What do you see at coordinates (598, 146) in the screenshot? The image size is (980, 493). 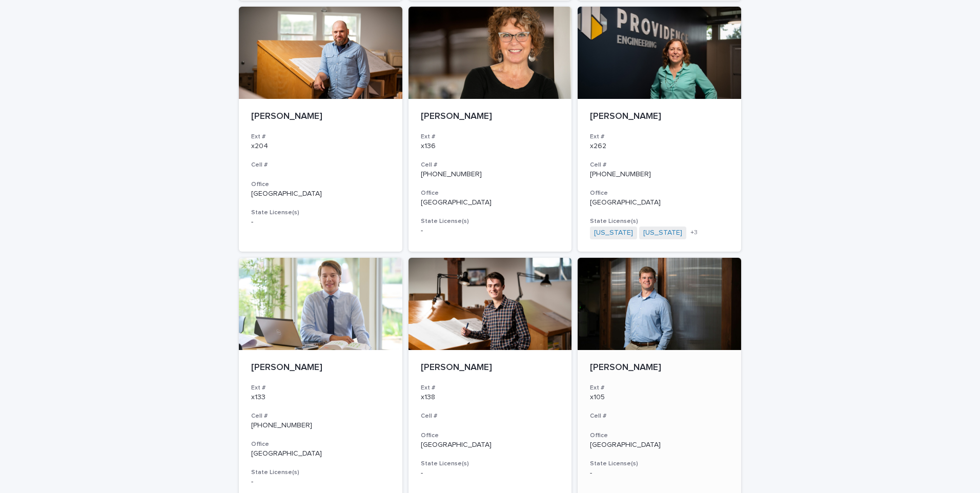 I see `a: x262` at bounding box center [598, 146].